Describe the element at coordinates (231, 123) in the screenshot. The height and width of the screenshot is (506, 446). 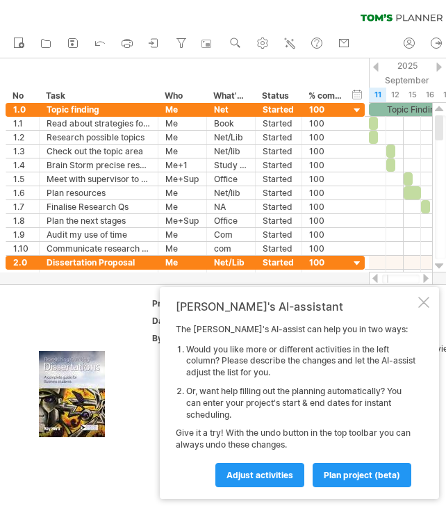
I see `div: Book` at that location.